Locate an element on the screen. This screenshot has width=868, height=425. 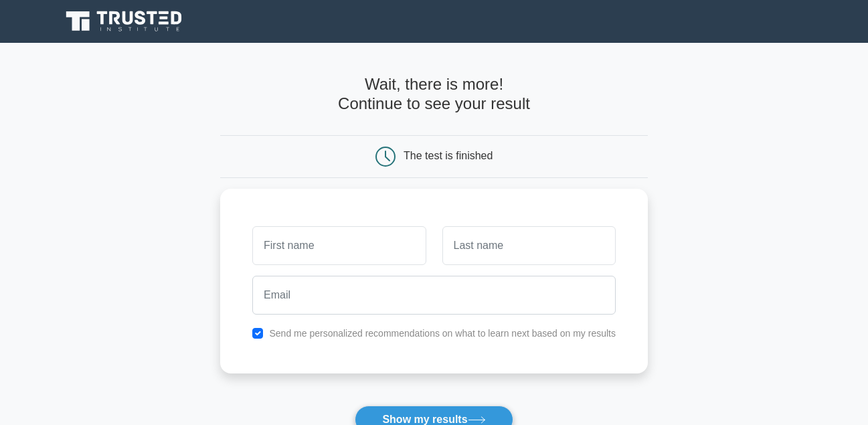
div: The test is finished is located at coordinates (448, 155).